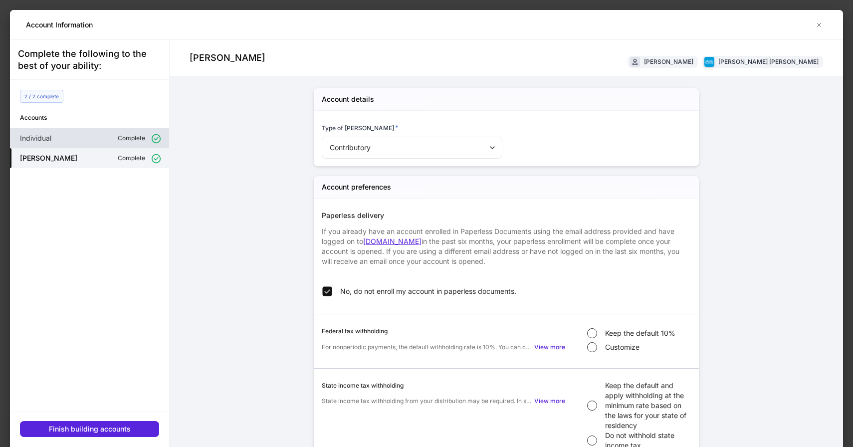 The image size is (853, 447). What do you see at coordinates (89, 138) in the screenshot?
I see `a: IndividualComplete` at bounding box center [89, 138].